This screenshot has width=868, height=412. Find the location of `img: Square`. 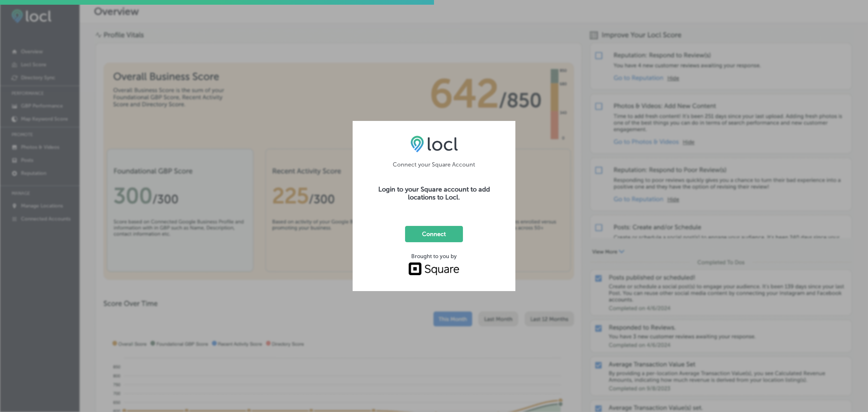

img: Square is located at coordinates (434, 269).